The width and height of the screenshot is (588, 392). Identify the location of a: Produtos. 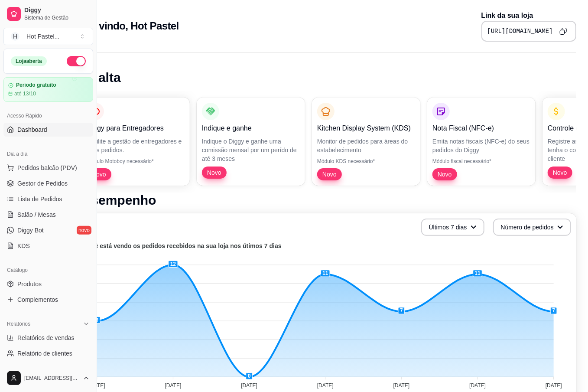
(48, 284).